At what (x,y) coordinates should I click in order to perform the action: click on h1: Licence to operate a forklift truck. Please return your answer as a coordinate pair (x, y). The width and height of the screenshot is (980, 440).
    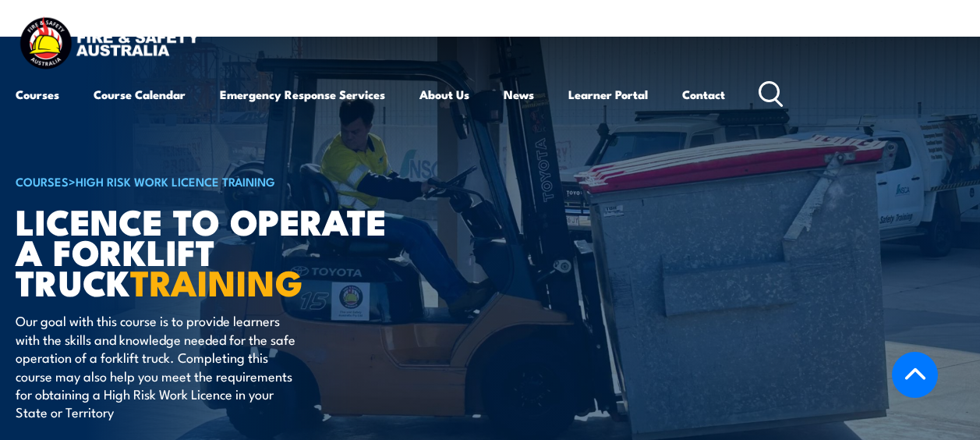
    Looking at the image, I should click on (208, 251).